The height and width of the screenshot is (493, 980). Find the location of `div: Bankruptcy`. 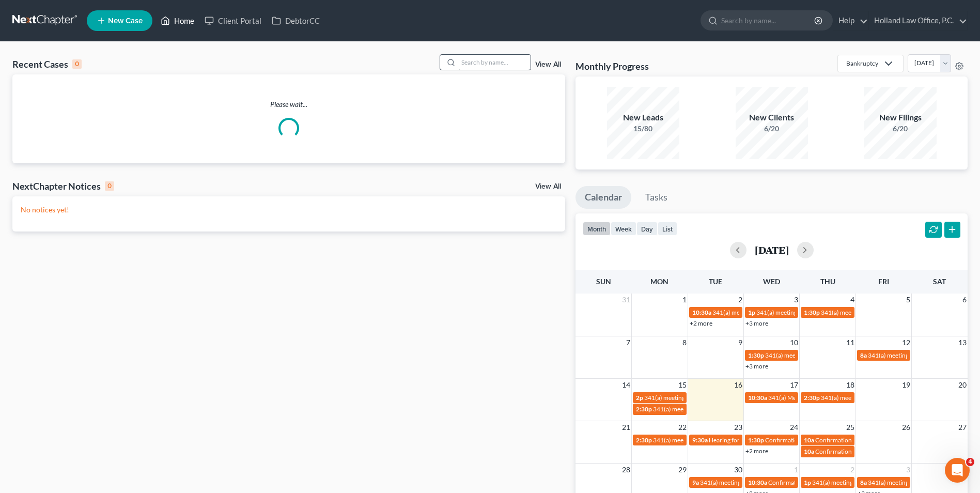

div: Bankruptcy is located at coordinates (863, 63).